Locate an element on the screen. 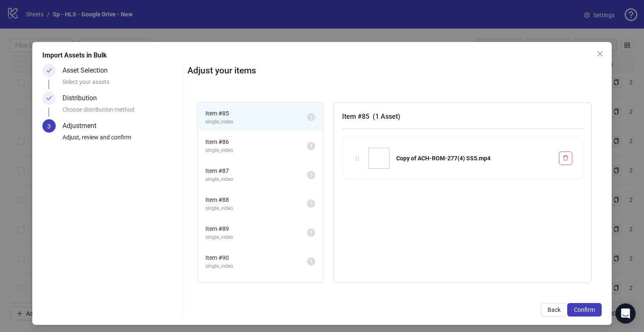 Image resolution: width=644 pixels, height=332 pixels. div: Asset Selection is located at coordinates (89, 70).